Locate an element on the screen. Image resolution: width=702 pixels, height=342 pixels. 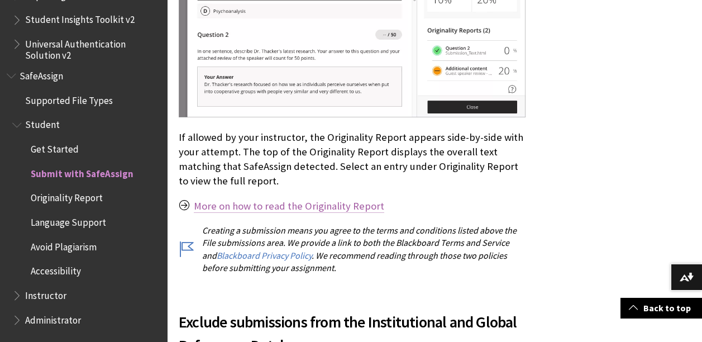
p: Creating a submission means you agree to the terms and conditions listed above the File submissio... is located at coordinates (352, 249).